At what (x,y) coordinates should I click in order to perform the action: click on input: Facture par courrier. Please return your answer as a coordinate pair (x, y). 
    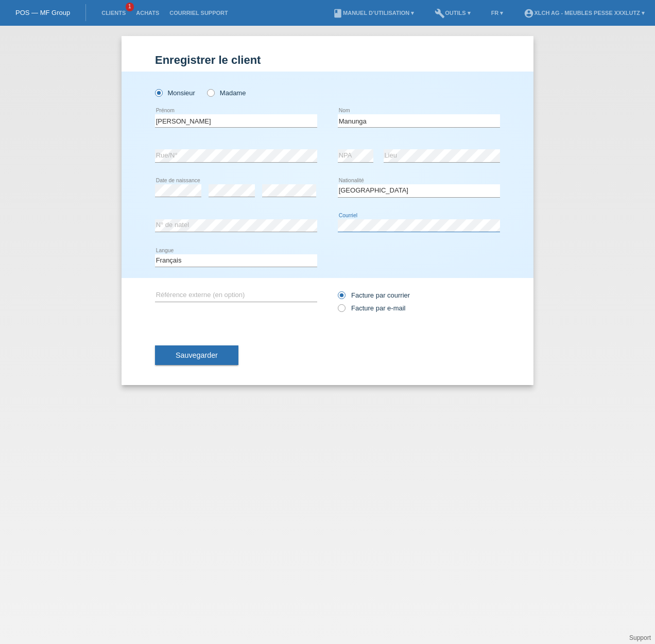
    Looking at the image, I should click on (341, 298).